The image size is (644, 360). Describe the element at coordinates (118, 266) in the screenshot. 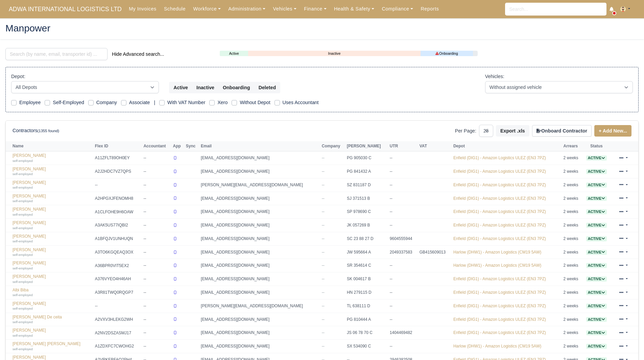

I see `td: A36BPR0VIT5EX2` at that location.